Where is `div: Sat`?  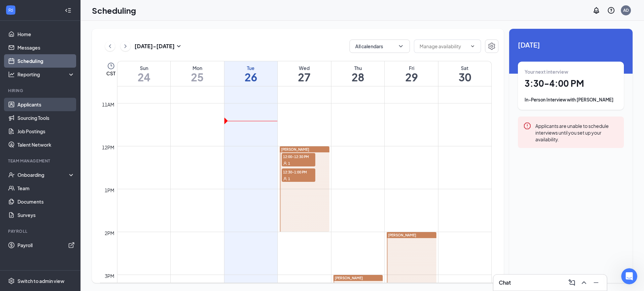
div: Sat is located at coordinates (465, 68).